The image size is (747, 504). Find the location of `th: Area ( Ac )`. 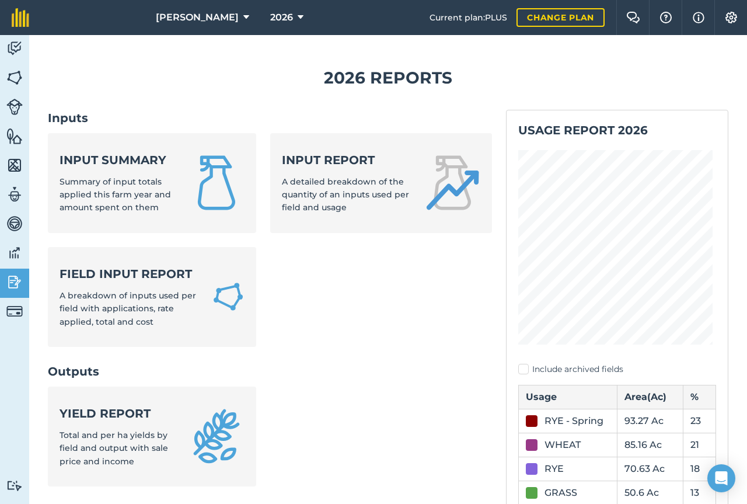

th: Area ( Ac ) is located at coordinates (650, 396).